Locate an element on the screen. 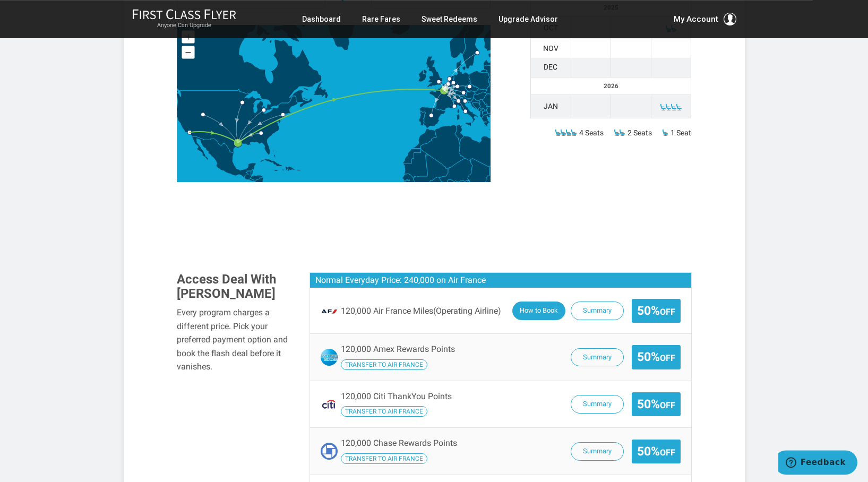  g: Atlanta is located at coordinates (263, 133).